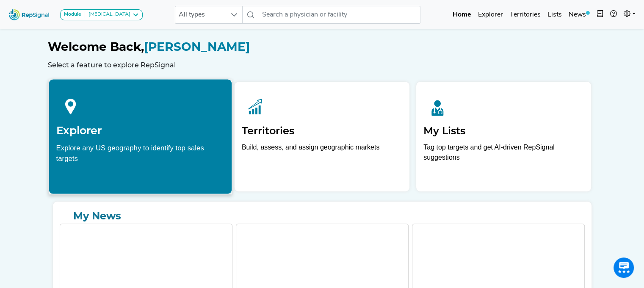  I want to click on h2: Explorer, so click(140, 130).